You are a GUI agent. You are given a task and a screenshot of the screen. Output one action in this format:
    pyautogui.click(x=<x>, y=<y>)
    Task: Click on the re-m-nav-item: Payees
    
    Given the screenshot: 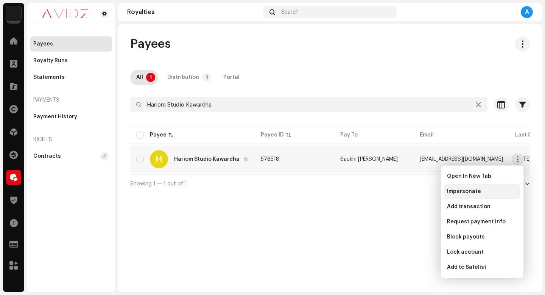 What is the action you would take?
    pyautogui.click(x=71, y=44)
    